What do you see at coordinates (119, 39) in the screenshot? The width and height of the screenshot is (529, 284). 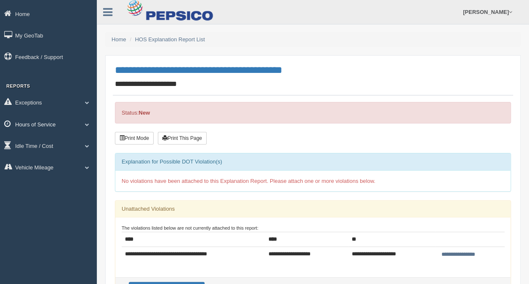 I see `a: Home` at bounding box center [119, 39].